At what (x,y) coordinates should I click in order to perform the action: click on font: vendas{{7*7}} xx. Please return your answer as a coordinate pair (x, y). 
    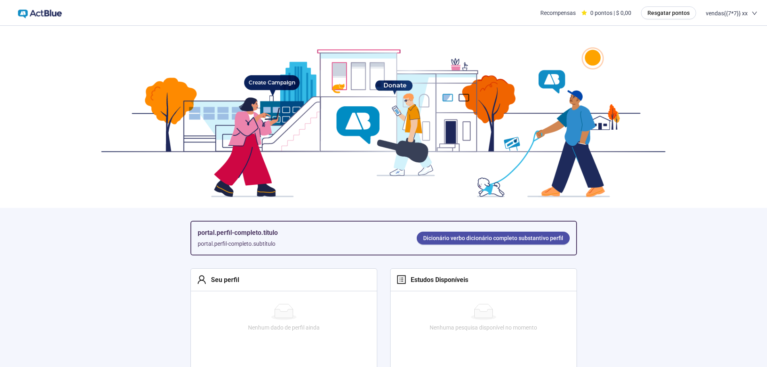
    Looking at the image, I should click on (727, 13).